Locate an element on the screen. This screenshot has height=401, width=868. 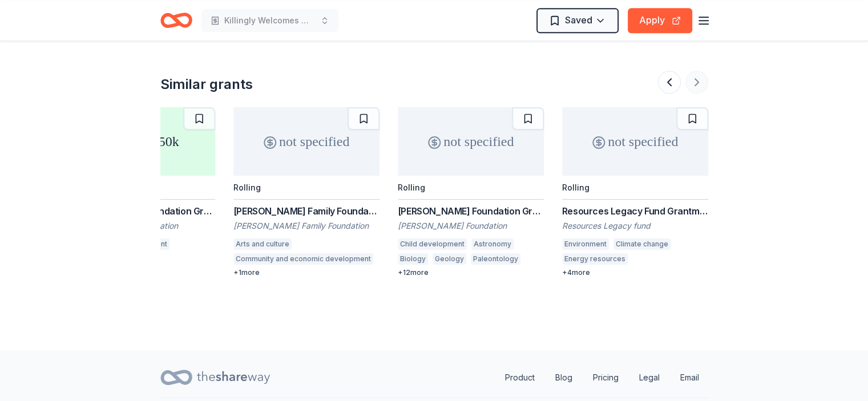
a: Legal is located at coordinates (649, 378).